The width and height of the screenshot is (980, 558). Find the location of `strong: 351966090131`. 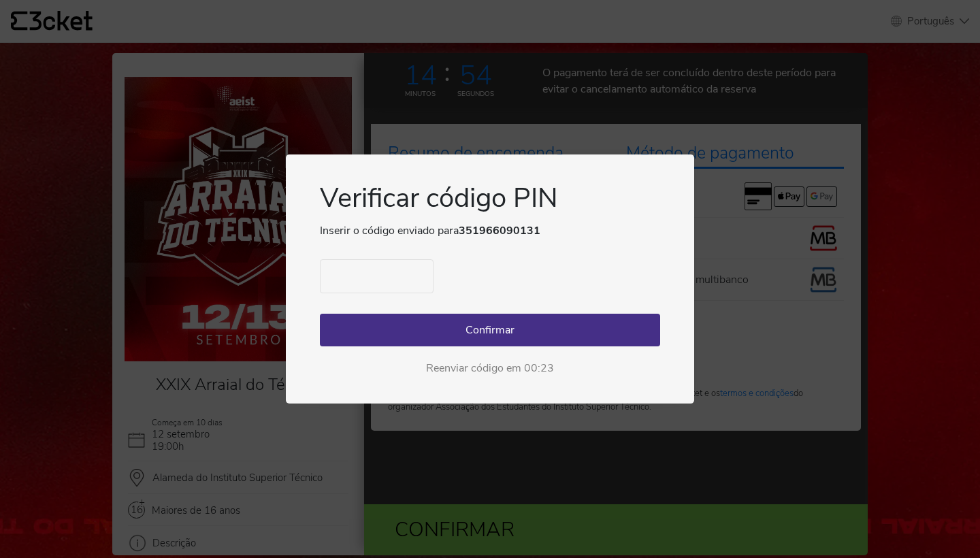

strong: 351966090131 is located at coordinates (500, 230).